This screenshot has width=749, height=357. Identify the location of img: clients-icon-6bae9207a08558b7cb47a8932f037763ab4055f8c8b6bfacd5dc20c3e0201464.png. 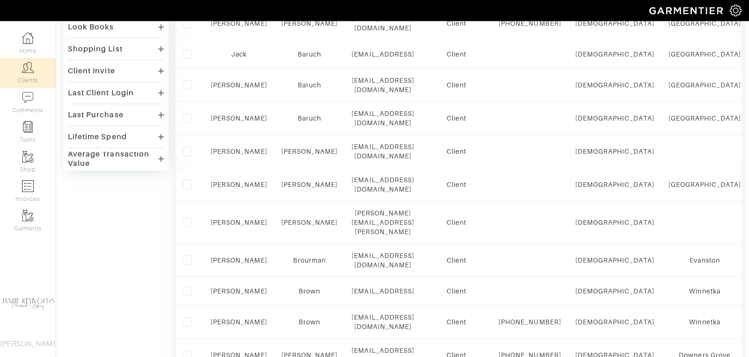
(28, 67).